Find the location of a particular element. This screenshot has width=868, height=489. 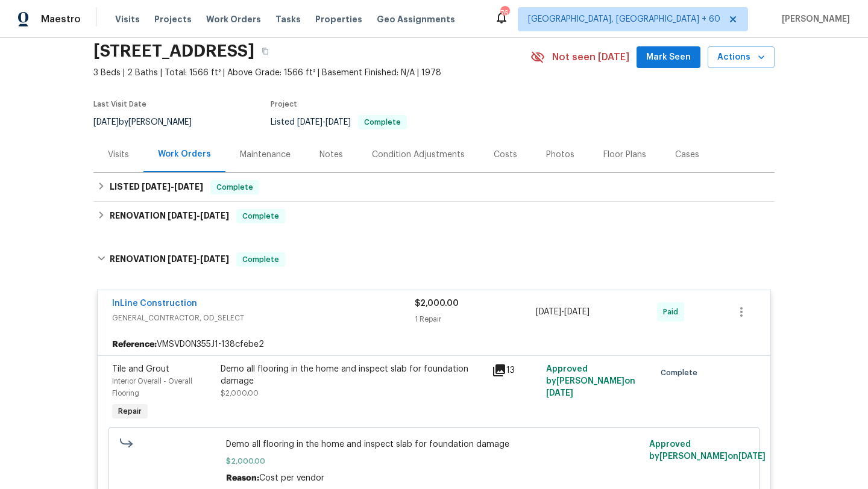

div: Costs is located at coordinates (505, 155).